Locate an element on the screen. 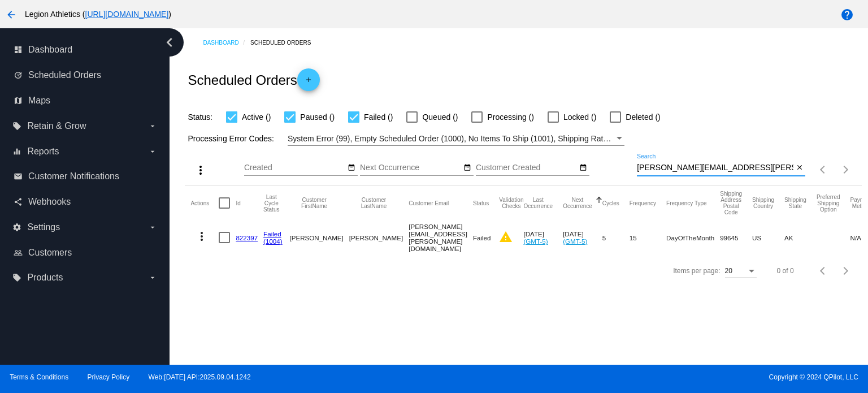  button: Change sorting for CustomerEmail is located at coordinates (428, 203).